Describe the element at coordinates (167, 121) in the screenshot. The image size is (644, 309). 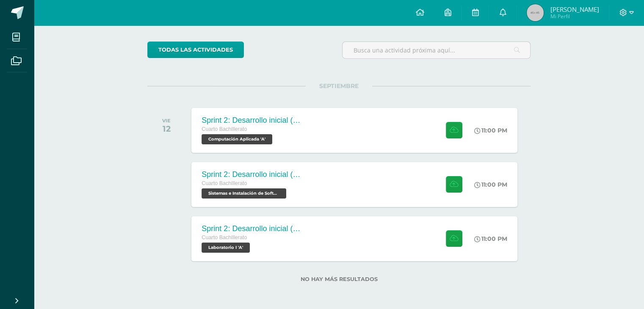
I see `div: VIE` at that location.